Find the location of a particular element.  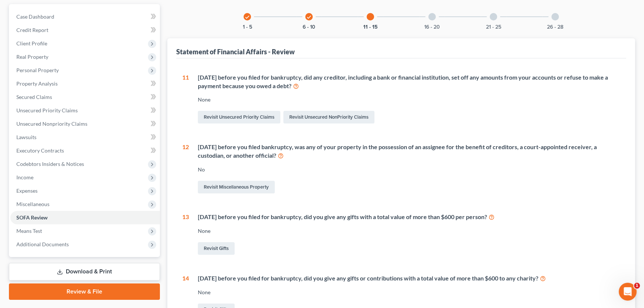

span: Personal Property is located at coordinates (38, 70).